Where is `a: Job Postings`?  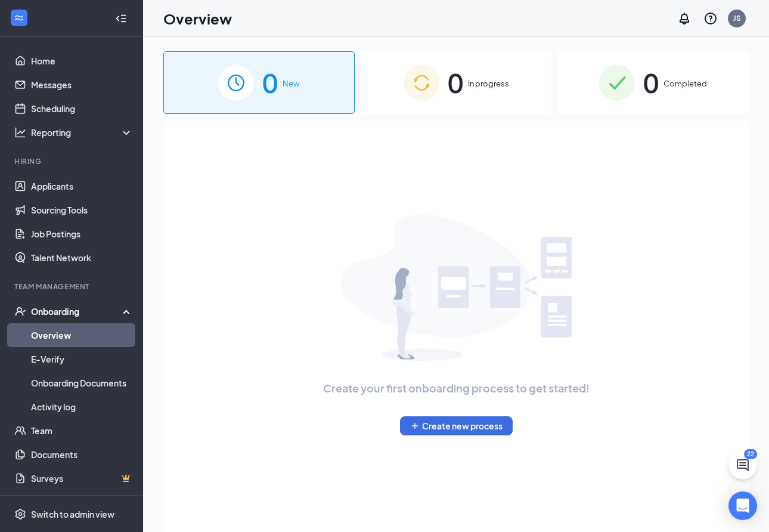 a: Job Postings is located at coordinates (82, 233).